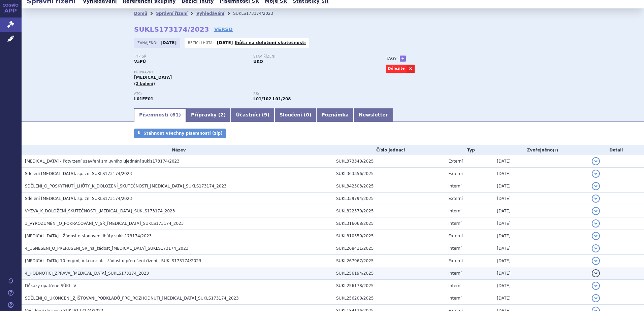  I want to click on span: Zahájeno:, so click(148, 43).